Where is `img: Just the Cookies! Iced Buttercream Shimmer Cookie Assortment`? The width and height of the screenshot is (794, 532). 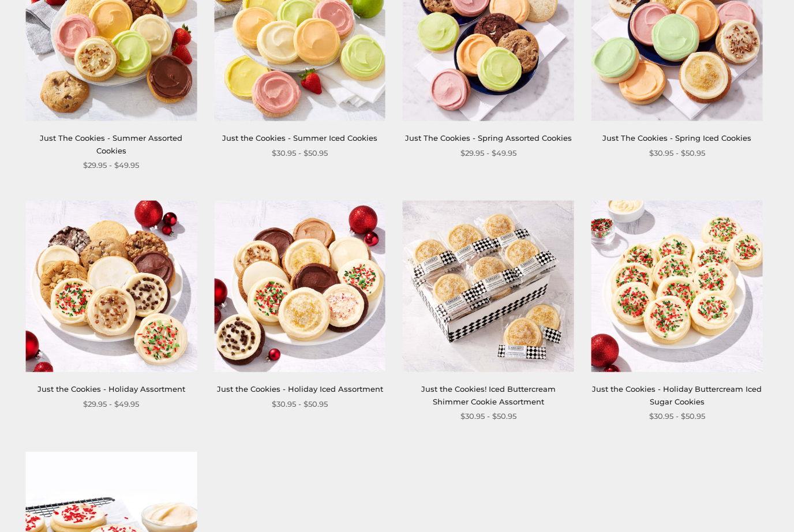
img: Just the Cookies! Iced Buttercream Shimmer Cookie Assortment is located at coordinates (488, 286).